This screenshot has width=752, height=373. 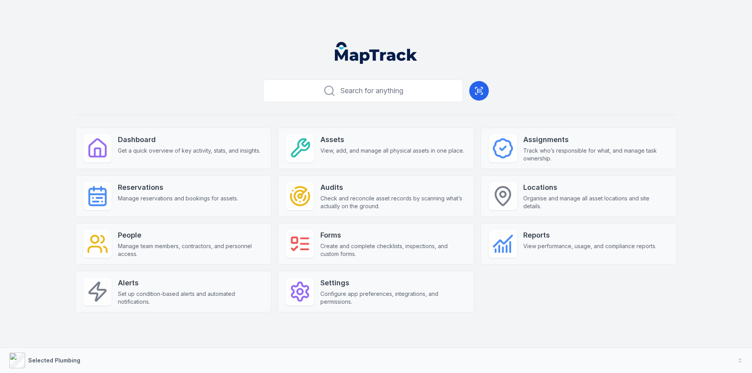 I want to click on span: Configure app preferences, integrations, and permissions., so click(x=393, y=298).